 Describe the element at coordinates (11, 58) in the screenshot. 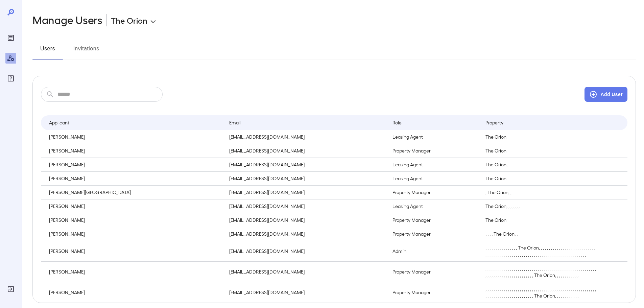

I see `div: Manage Users` at that location.